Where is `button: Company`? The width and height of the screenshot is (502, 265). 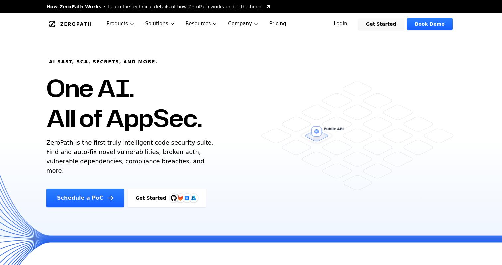
button: Company is located at coordinates (243, 24).